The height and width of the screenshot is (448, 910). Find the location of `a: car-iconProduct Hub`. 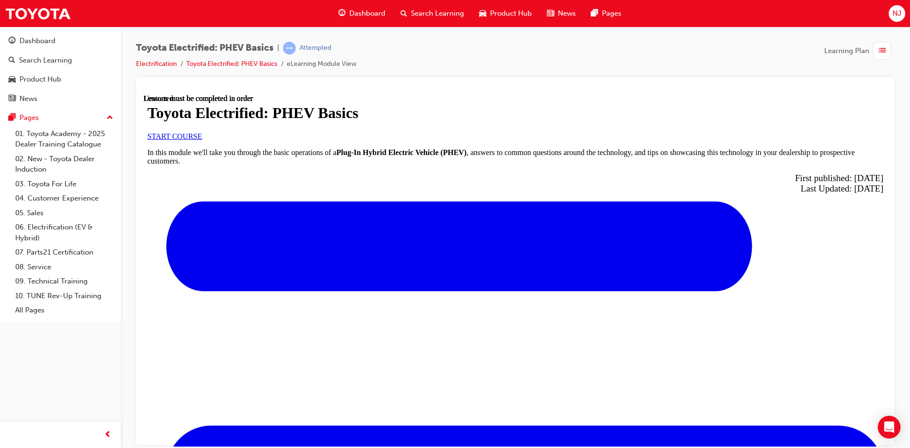

a: car-iconProduct Hub is located at coordinates (505, 13).